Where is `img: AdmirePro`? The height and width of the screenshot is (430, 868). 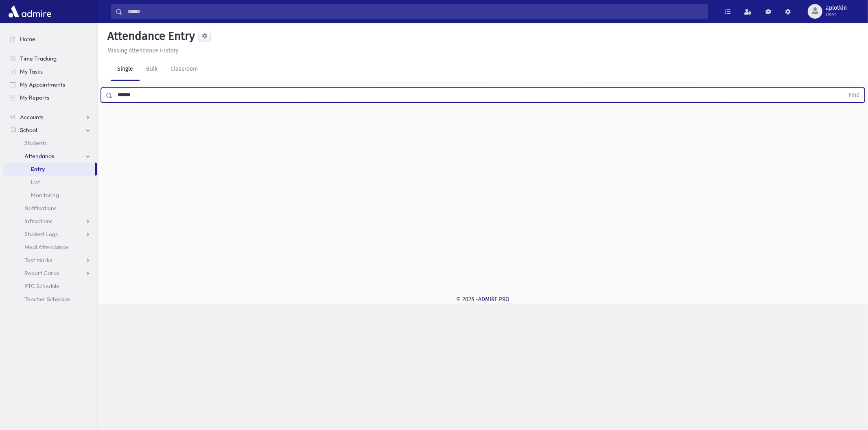
img: AdmirePro is located at coordinates (30, 11).